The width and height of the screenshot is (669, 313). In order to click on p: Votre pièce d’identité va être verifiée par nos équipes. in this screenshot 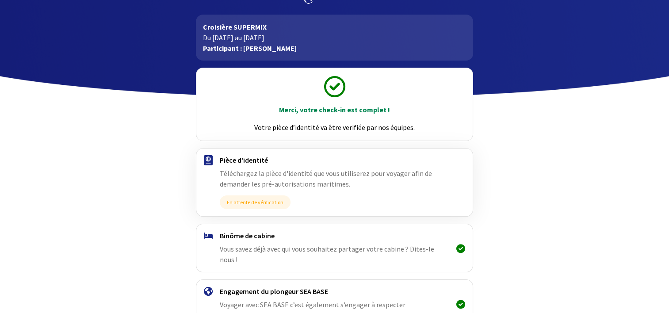, I will do `click(334, 127)`.